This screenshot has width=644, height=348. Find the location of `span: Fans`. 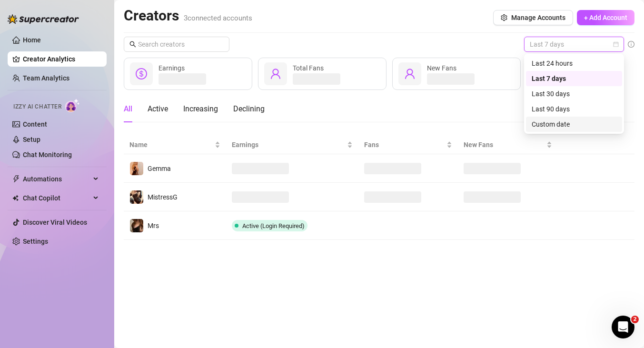

span: Fans is located at coordinates (405, 144).